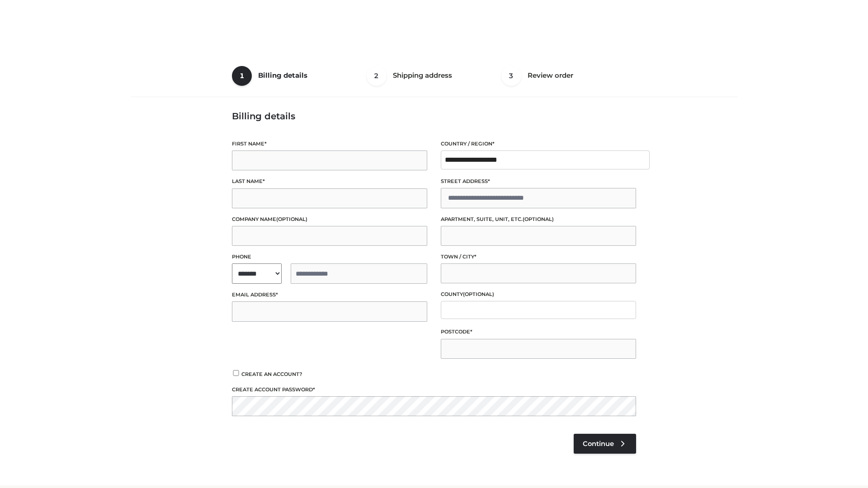 This screenshot has width=868, height=488. I want to click on span: Continue, so click(598, 444).